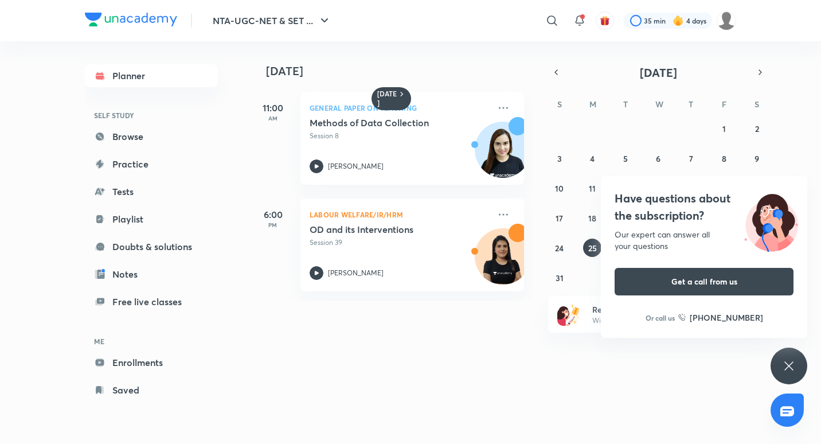 The image size is (821, 444). What do you see at coordinates (380, 123) in the screenshot?
I see `h5: Methods of Data Collection` at bounding box center [380, 123].